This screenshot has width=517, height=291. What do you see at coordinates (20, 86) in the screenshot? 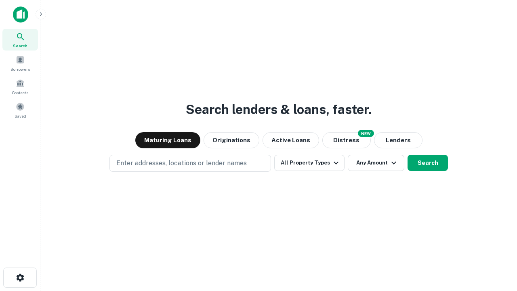
I see `a: Contacts` at bounding box center [20, 86].